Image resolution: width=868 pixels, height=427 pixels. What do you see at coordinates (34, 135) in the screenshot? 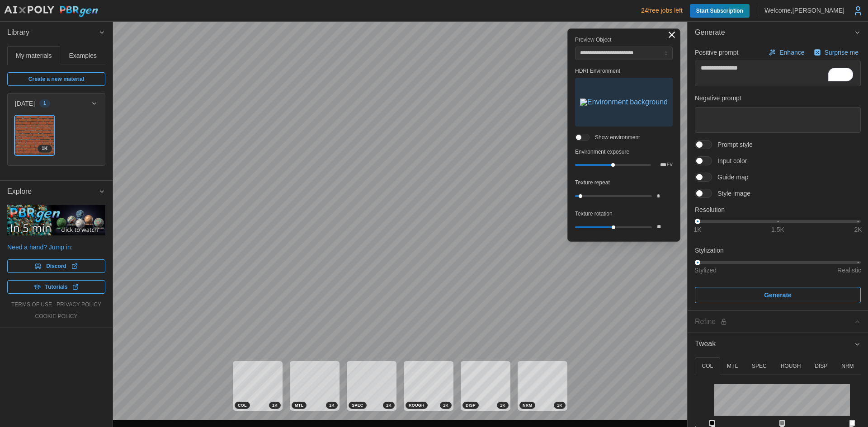
I see `img: 84147UAuvyiRp0nLKsja` at bounding box center [34, 135].